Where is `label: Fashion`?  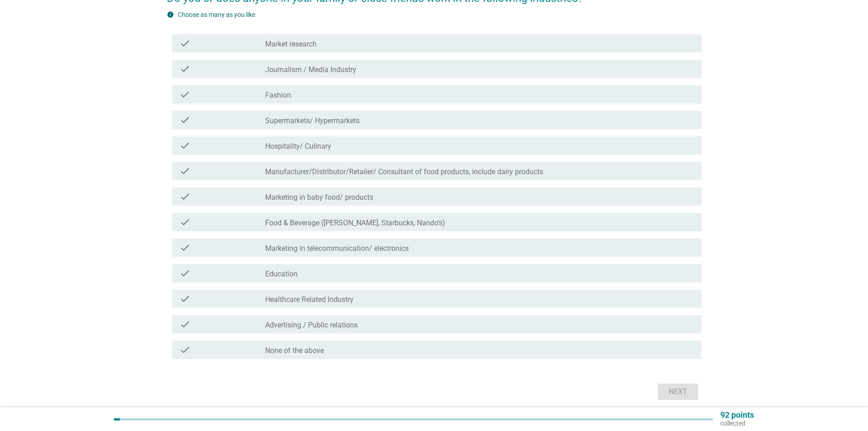 label: Fashion is located at coordinates (278, 95).